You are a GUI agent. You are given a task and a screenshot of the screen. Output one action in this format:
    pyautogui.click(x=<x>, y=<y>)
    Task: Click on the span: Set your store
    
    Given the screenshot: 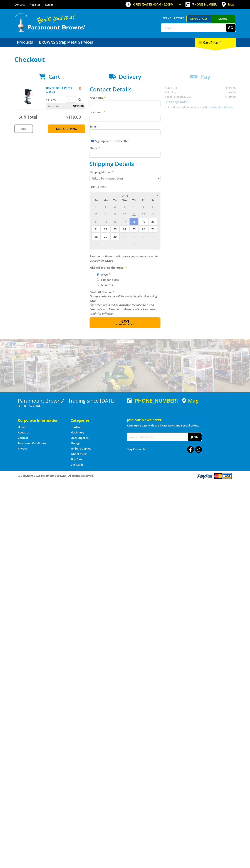 What is the action you would take?
    pyautogui.click(x=174, y=18)
    